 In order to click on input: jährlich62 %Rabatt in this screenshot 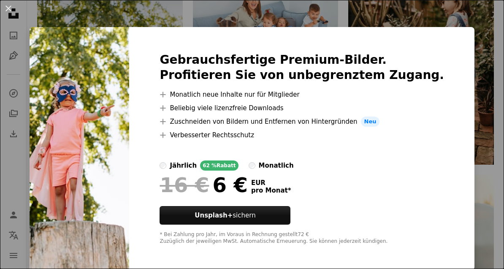, I will do `click(163, 166)`.